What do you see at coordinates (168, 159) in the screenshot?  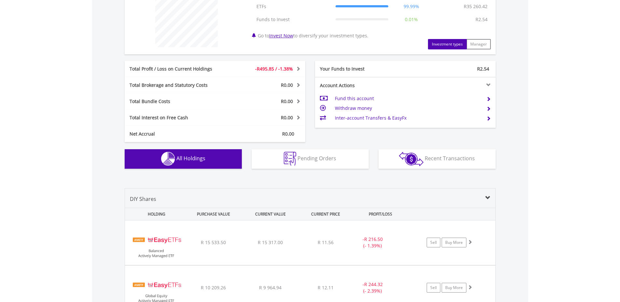 I see `img: holdings-wht.png` at bounding box center [168, 159].